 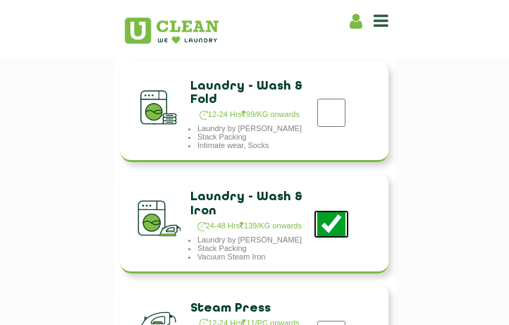 What do you see at coordinates (249, 309) in the screenshot?
I see `h4: Steam Press` at bounding box center [249, 309].